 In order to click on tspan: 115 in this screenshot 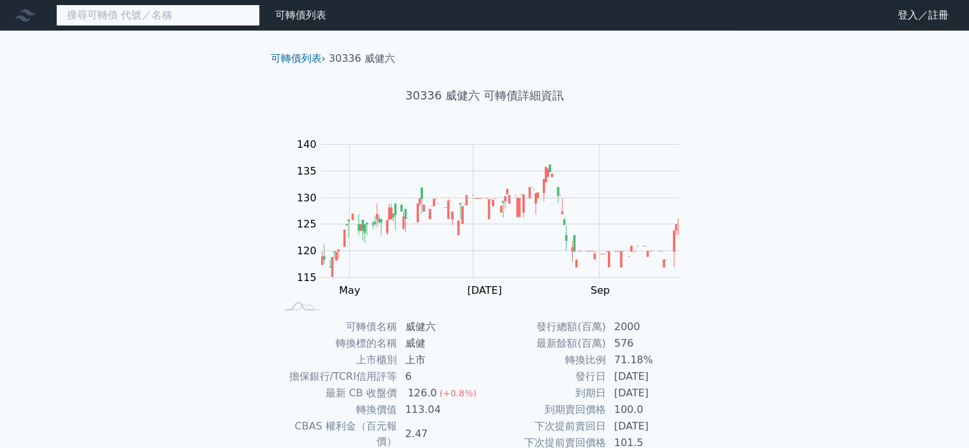, I will do `click(307, 277)`.